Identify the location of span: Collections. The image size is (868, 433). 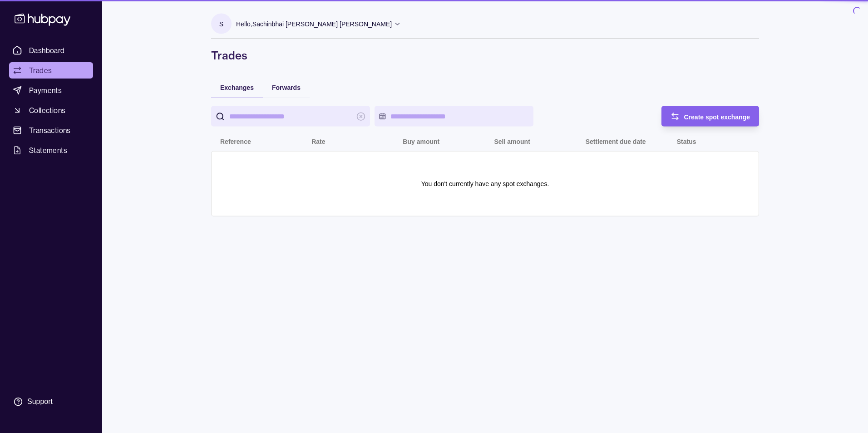
(47, 111).